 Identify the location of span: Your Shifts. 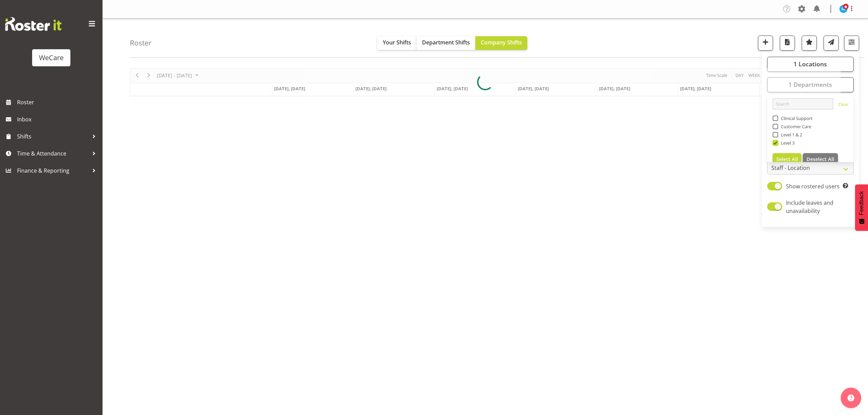
(397, 42).